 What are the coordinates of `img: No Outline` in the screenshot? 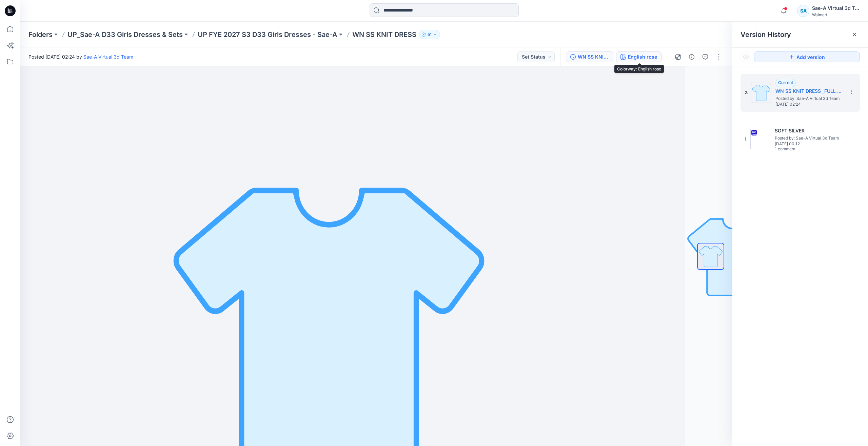 It's located at (732, 256).